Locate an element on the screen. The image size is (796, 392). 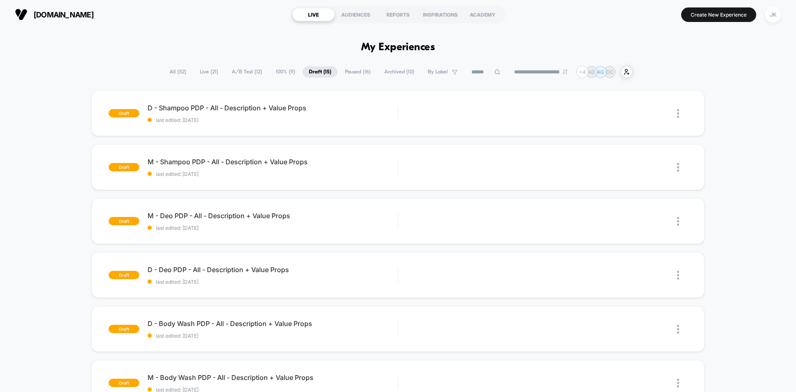
span: All ( 52 ) is located at coordinates (178, 72).